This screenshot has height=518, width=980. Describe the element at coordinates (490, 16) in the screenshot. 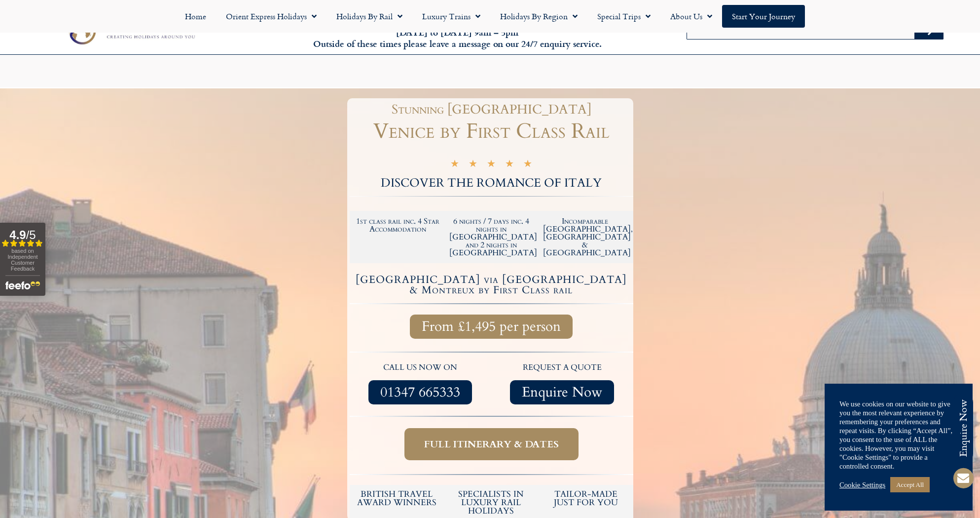

I see `nav: Menu` at that location.